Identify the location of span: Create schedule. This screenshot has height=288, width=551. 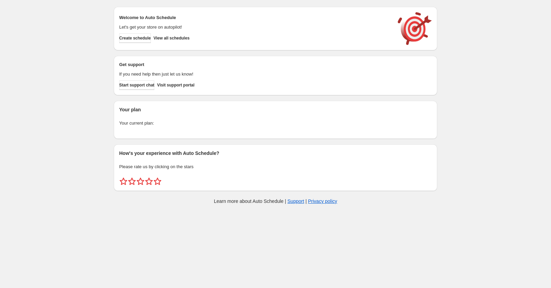
(135, 38).